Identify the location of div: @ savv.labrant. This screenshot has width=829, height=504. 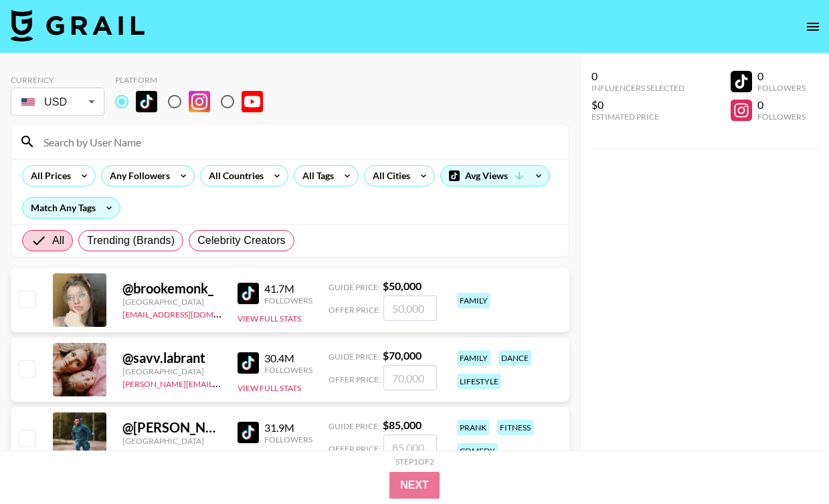
(172, 358).